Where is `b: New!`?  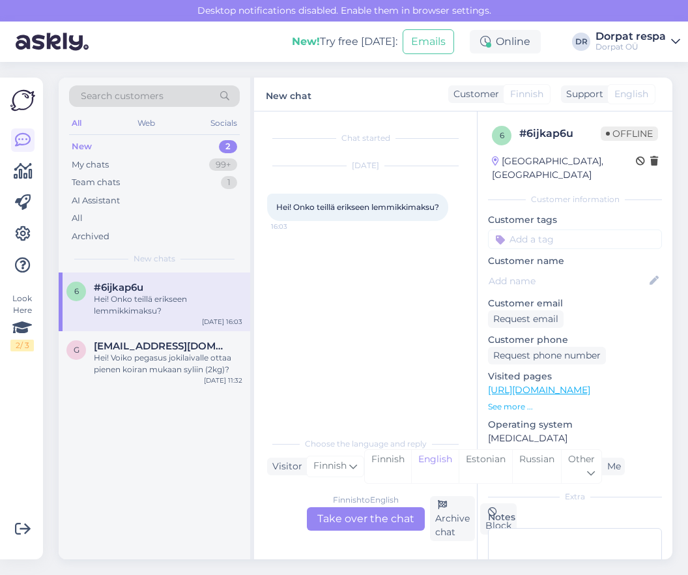
b: New! is located at coordinates (306, 41).